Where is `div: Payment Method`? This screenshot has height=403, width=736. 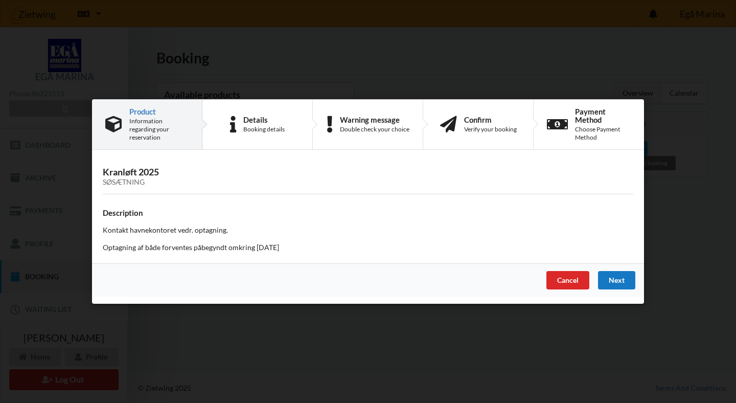 div: Payment Method is located at coordinates (603, 115).